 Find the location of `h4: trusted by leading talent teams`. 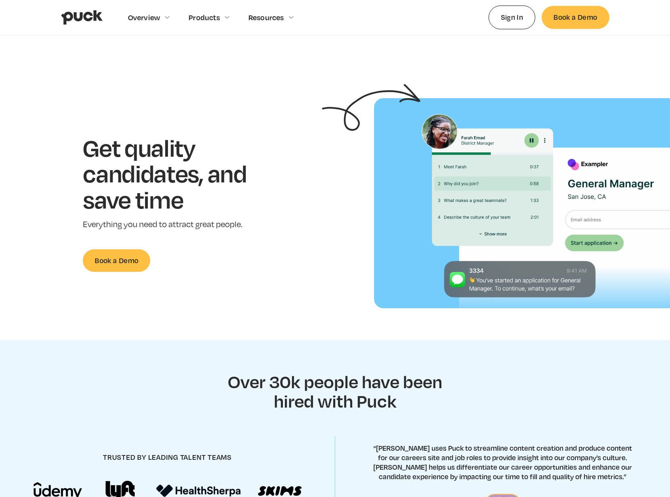

h4: trusted by leading talent teams is located at coordinates (167, 457).